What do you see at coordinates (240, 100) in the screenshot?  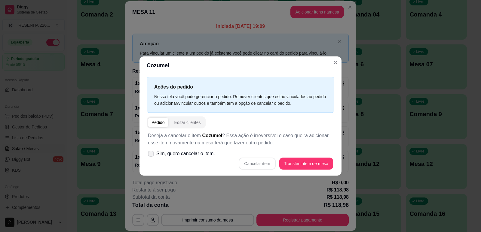 I see `div: Nessa tela você pode gerenciar o pedido. Remover clientes que estão vinculados ao pedido ou adici...` at bounding box center [240, 100].